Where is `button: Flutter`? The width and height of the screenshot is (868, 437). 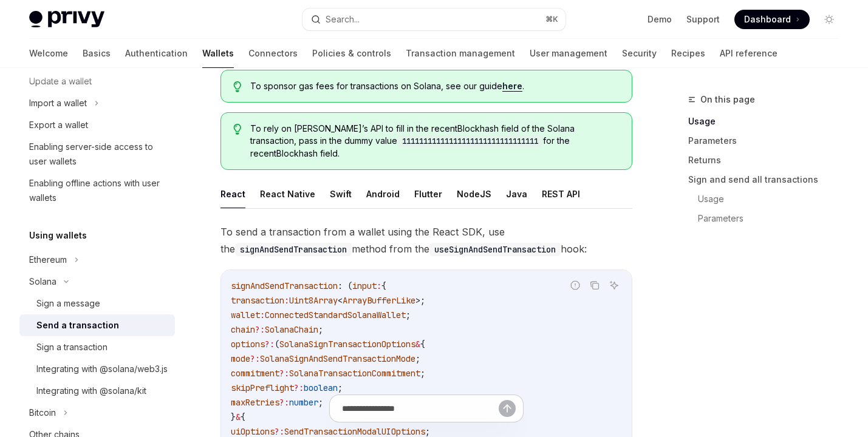 button: Flutter is located at coordinates (428, 194).